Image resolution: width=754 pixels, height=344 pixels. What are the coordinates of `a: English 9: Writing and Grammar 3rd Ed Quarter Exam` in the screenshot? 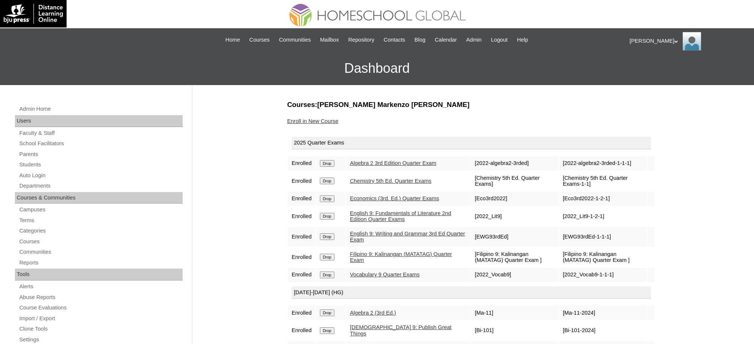 It's located at (407, 237).